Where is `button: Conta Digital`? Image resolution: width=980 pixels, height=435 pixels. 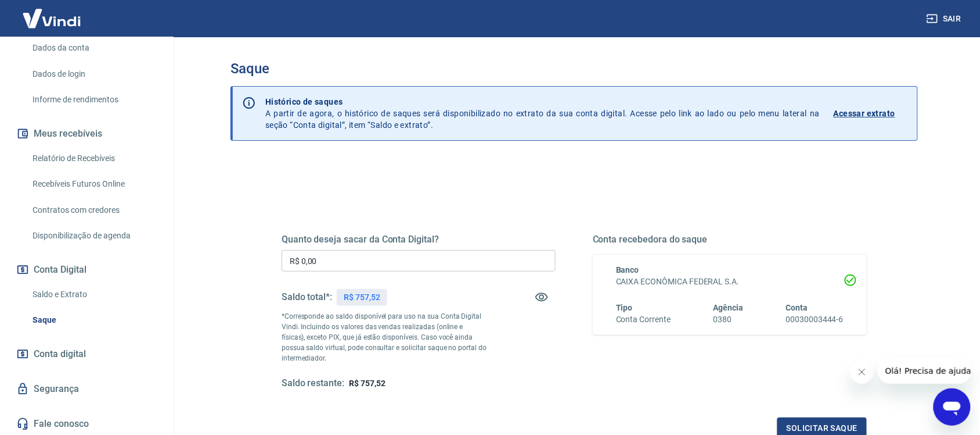
button: Conta Digital is located at coordinates (87, 269).